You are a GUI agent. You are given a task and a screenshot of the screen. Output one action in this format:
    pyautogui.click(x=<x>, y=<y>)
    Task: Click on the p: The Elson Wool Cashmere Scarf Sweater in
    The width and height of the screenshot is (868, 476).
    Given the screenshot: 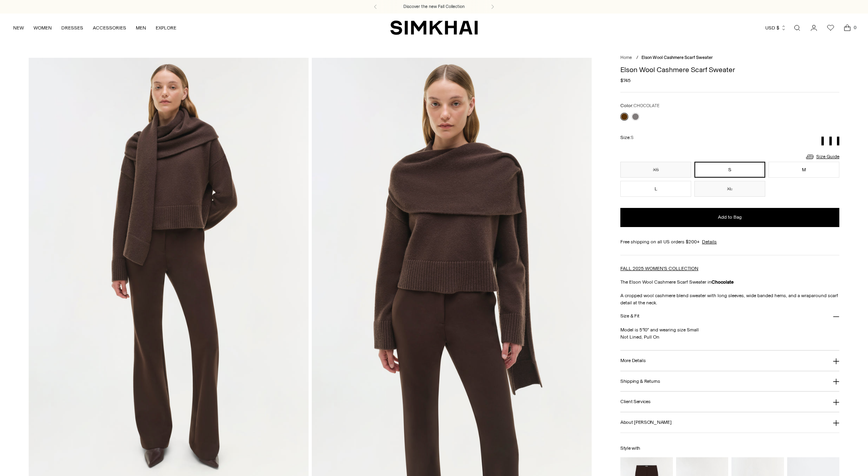 What is the action you would take?
    pyautogui.click(x=730, y=282)
    